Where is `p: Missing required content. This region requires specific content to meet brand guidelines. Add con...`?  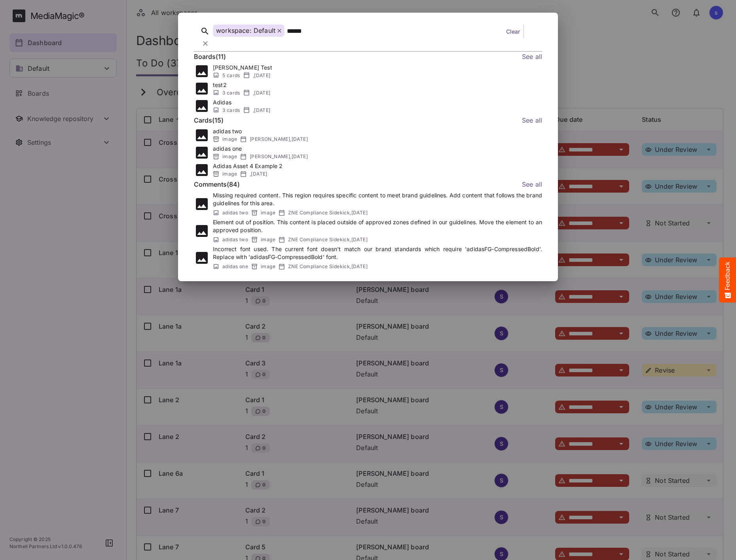
p: Missing required content. This region requires specific content to meet brand guidelines. Add con... is located at coordinates (378, 199).